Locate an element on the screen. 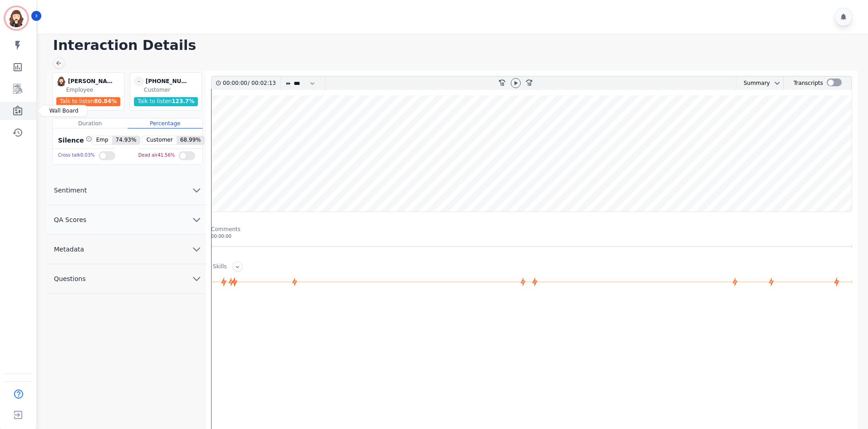  div: Dead air 41.56 % is located at coordinates (157, 155).